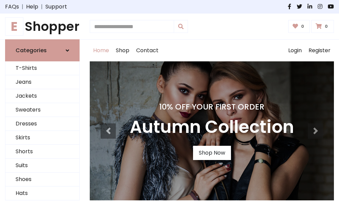  Describe the element at coordinates (42, 26) in the screenshot. I see `a: EShopper` at that location.